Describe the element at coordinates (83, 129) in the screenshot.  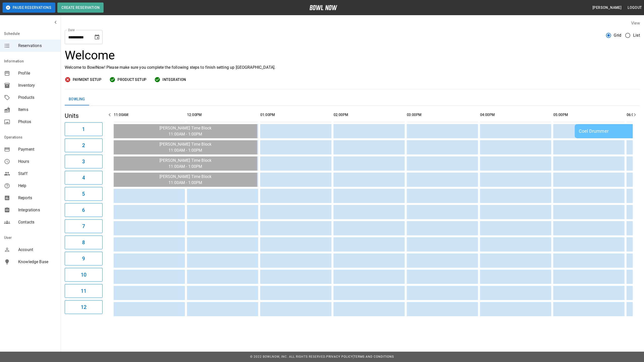
I see `h6: 1` at that location.